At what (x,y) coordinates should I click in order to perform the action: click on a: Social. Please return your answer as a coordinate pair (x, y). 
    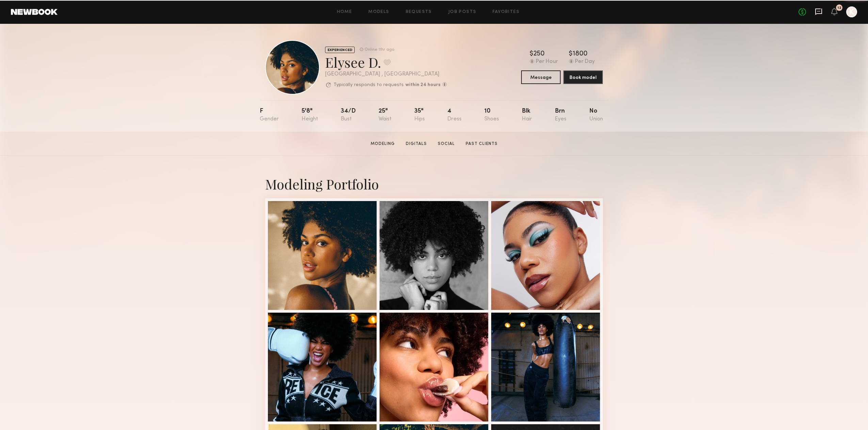
    Looking at the image, I should click on (446, 144).